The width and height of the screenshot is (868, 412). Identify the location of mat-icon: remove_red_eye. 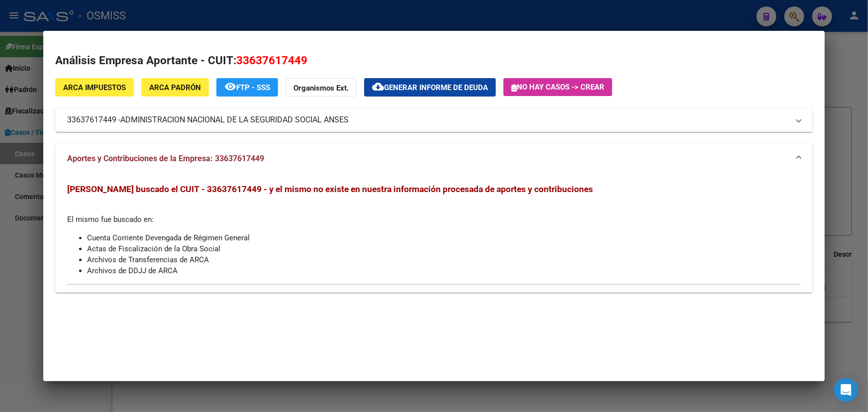
(231, 86).